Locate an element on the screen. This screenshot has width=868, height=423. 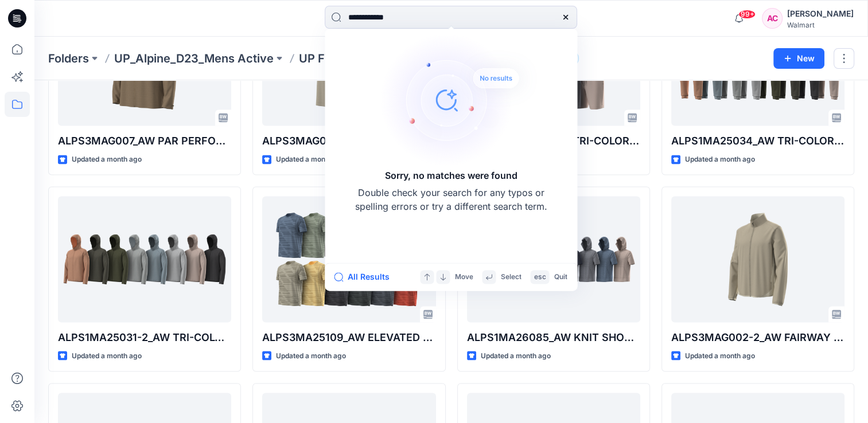
p: Double check your search for any typos or spelling errors or try a different search term. is located at coordinates (451, 199).